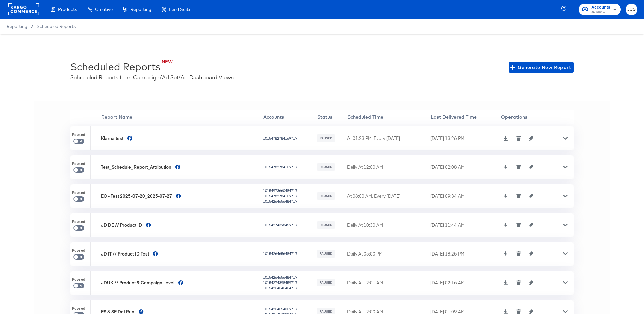  Describe the element at coordinates (68, 10) in the screenshot. I see `span: Products` at that location.